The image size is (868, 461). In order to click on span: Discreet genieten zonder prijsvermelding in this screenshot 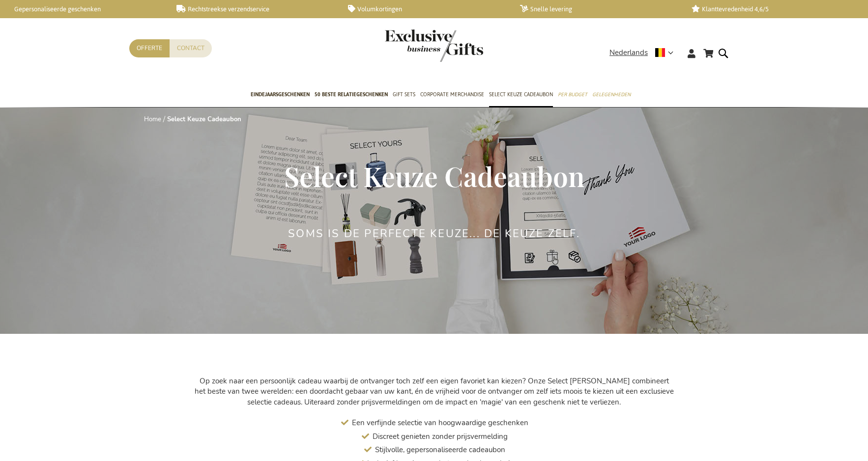, I will do `click(440, 437)`.